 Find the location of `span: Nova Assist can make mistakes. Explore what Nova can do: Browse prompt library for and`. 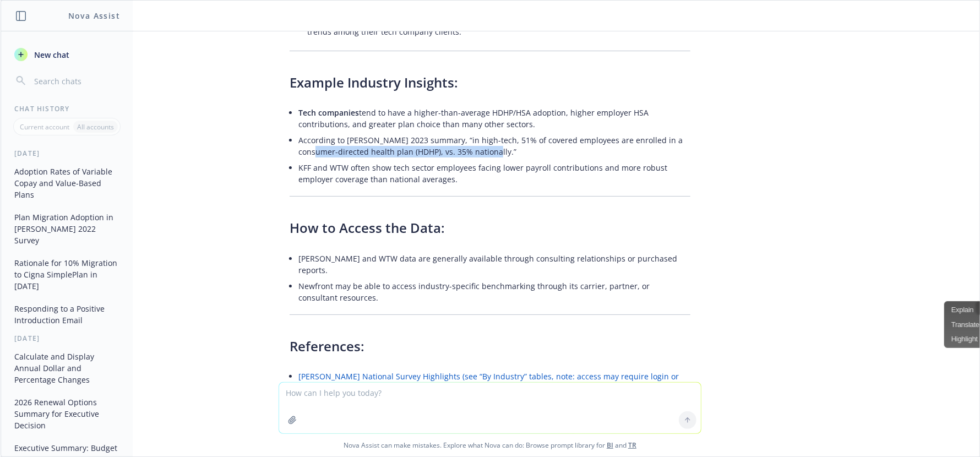

span: Nova Assist can make mistakes. Explore what Nova can do: Browse prompt library for and is located at coordinates (490, 445).